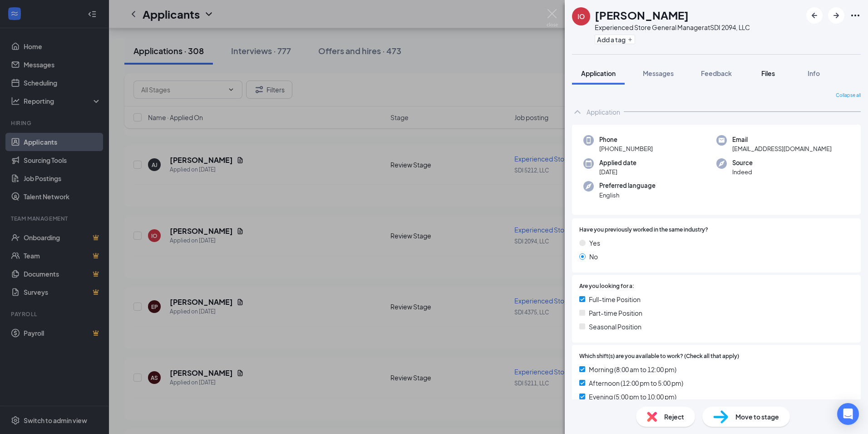 This screenshot has height=434, width=868. Describe the element at coordinates (814, 73) in the screenshot. I see `span: Info` at that location.